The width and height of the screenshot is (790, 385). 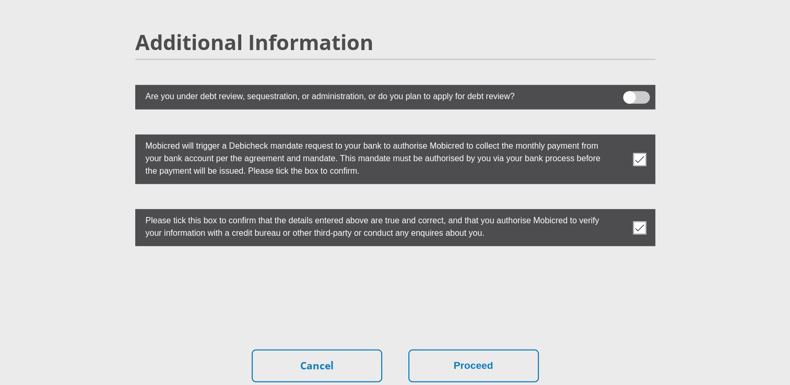 I want to click on label: Mobicred will trigger a Debicheck mandate request to your bank to authorise Mobicred to collect t..., so click(x=369, y=157).